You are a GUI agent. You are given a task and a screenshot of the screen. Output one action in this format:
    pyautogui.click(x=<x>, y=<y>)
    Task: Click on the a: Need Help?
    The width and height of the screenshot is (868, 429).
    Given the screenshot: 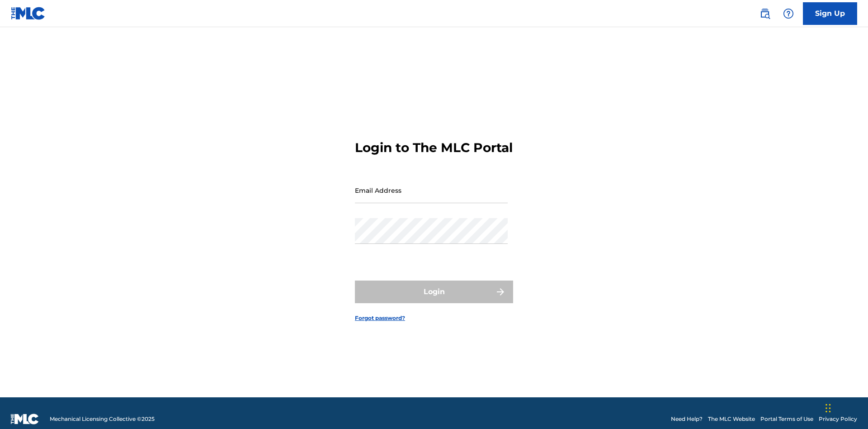 What is the action you would take?
    pyautogui.click(x=687, y=419)
    